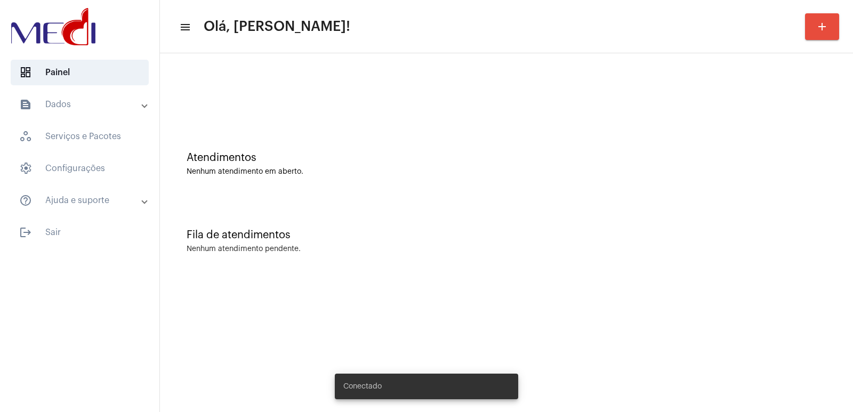  What do you see at coordinates (506, 158) in the screenshot?
I see `div: Atendimentos` at bounding box center [506, 158].